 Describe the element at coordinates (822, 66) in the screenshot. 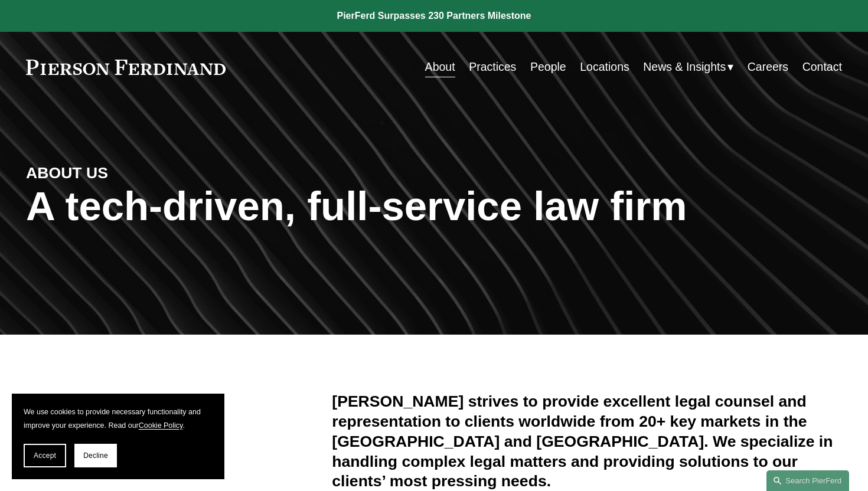

I see `a: Contact` at that location.